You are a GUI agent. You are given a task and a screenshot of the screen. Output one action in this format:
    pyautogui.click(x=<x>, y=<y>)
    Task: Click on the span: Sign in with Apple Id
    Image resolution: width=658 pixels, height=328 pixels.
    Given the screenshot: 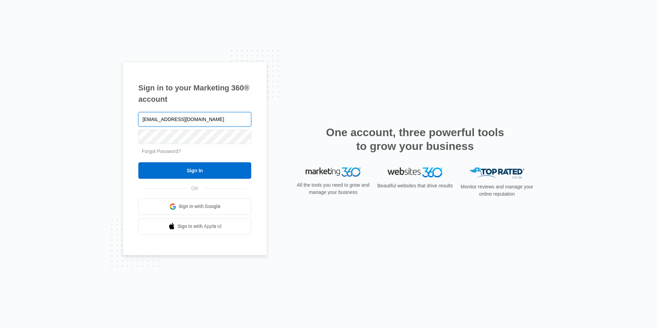 What is the action you would take?
    pyautogui.click(x=200, y=226)
    